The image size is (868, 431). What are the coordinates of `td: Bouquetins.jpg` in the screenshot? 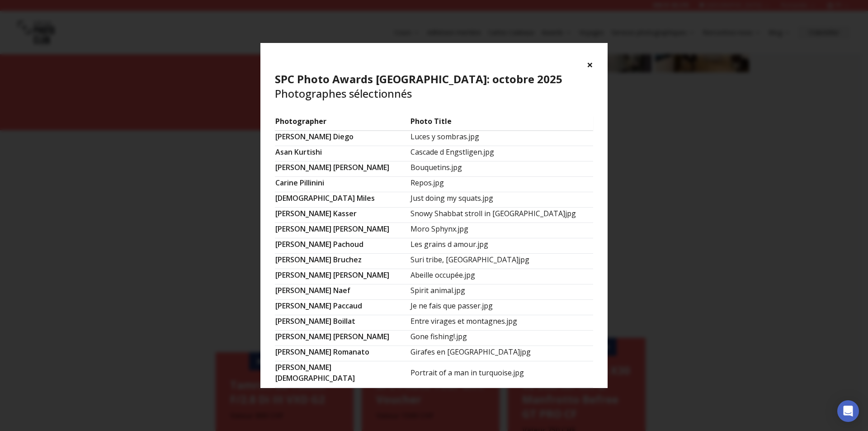 It's located at (501, 169).